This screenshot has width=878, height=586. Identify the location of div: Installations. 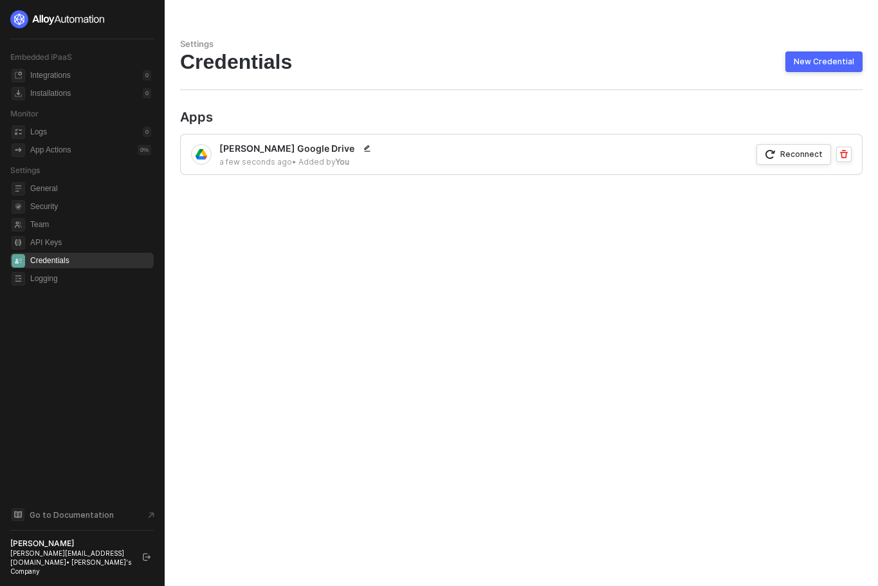
(50, 93).